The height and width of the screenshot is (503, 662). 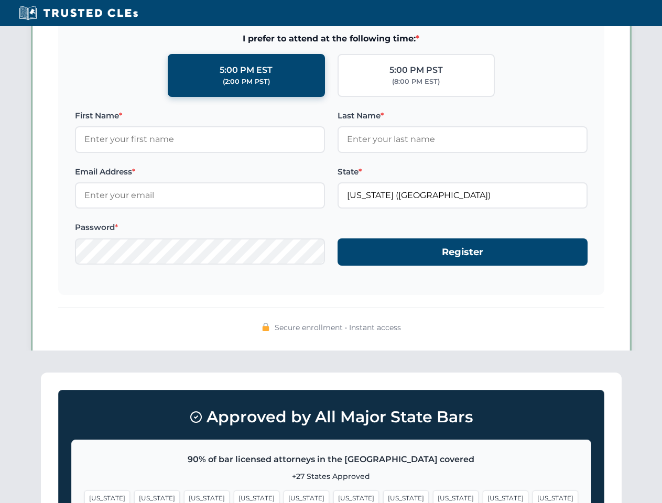 What do you see at coordinates (331, 39) in the screenshot?
I see `span: I prefer to attend at the following time:` at bounding box center [331, 39].